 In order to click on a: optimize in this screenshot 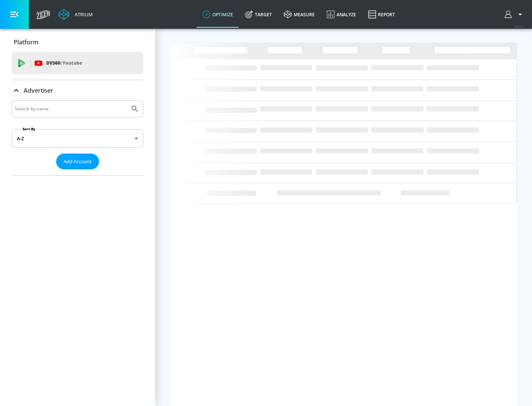, I will do `click(218, 15)`.